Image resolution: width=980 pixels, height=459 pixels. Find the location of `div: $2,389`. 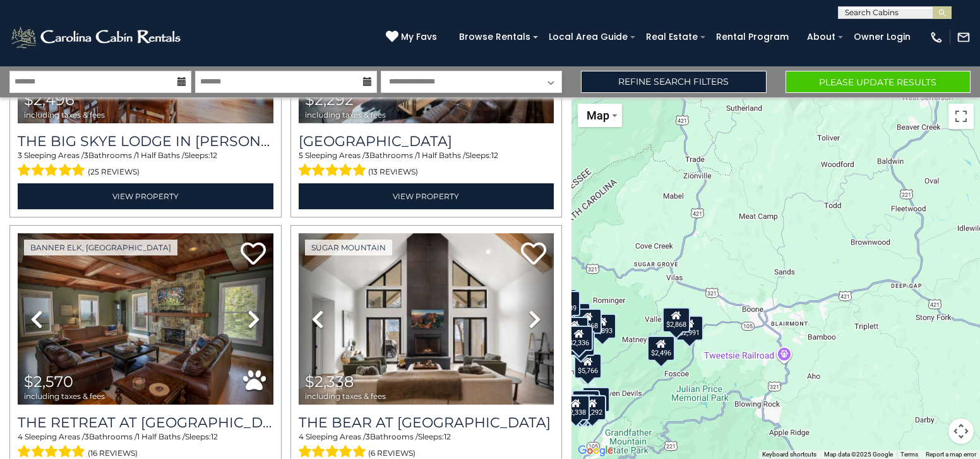

div: $2,389 is located at coordinates (566, 304).